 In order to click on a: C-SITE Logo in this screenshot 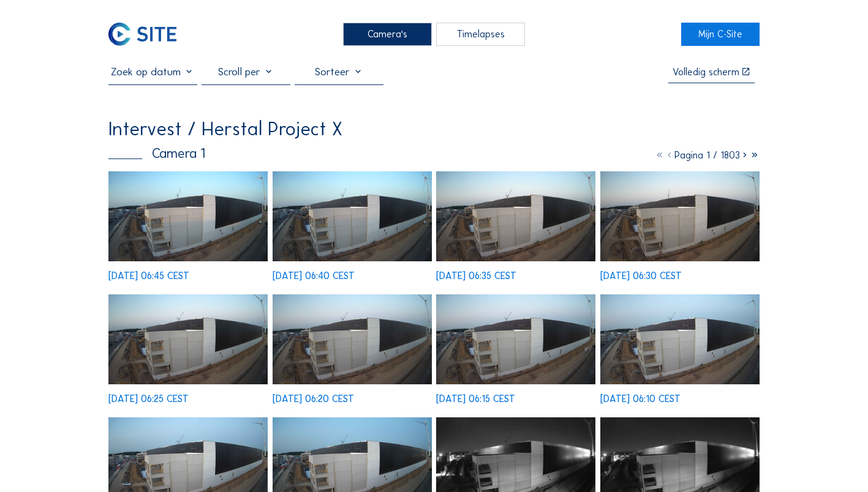, I will do `click(147, 33)`.